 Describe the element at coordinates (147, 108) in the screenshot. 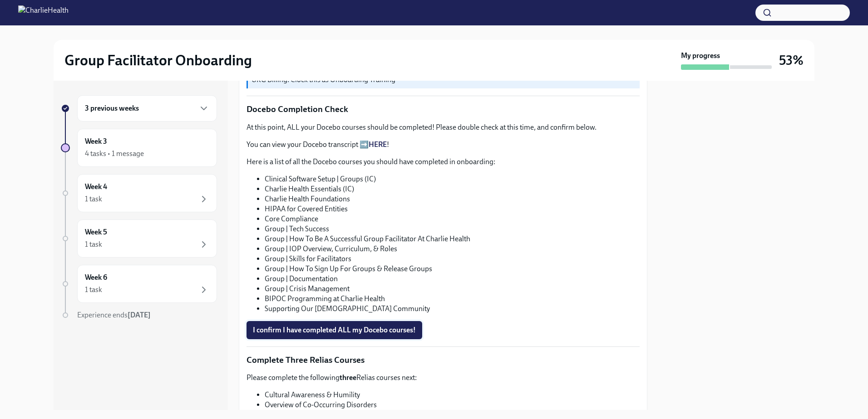

I see `div: 3 previous weeks` at that location.